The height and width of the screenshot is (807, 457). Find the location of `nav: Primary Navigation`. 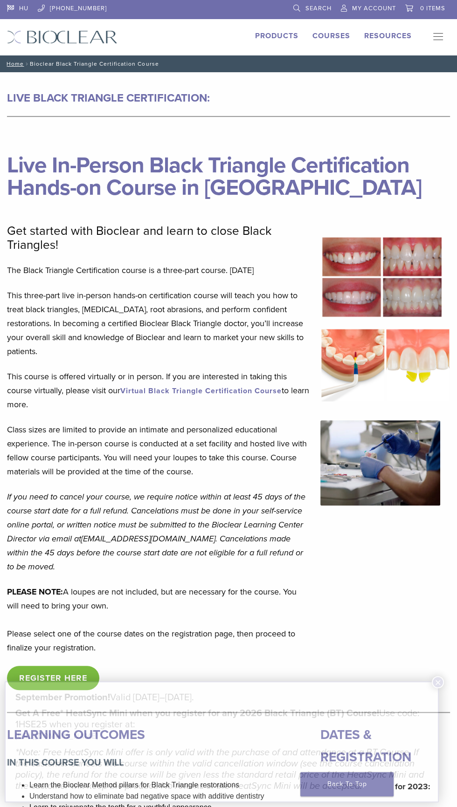

nav: Primary Navigation is located at coordinates (438, 37).